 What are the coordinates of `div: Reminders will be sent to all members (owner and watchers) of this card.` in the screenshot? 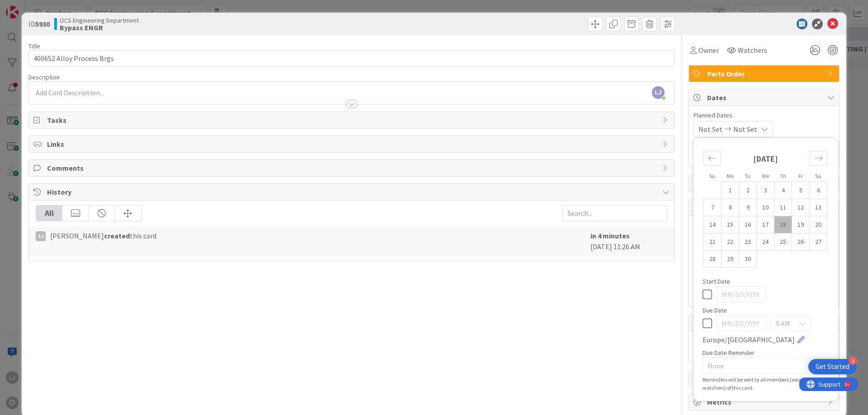 It's located at (765, 384).